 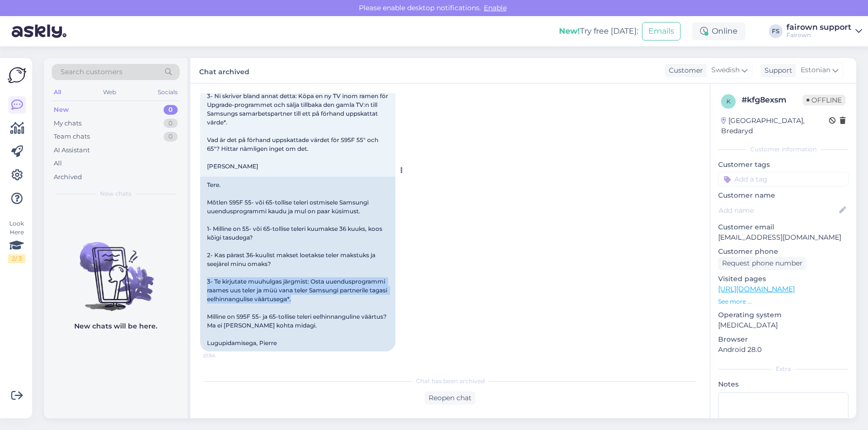 I want to click on img: Askly Logo, so click(x=17, y=75).